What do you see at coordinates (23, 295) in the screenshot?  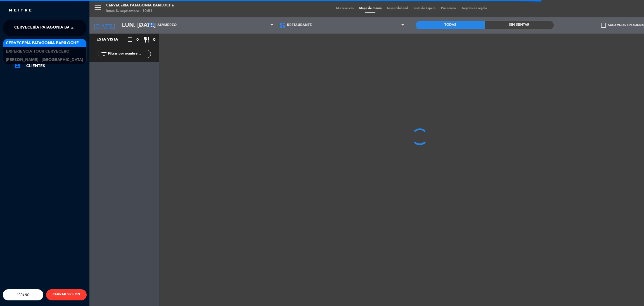 I see `span: Español` at bounding box center [23, 295].